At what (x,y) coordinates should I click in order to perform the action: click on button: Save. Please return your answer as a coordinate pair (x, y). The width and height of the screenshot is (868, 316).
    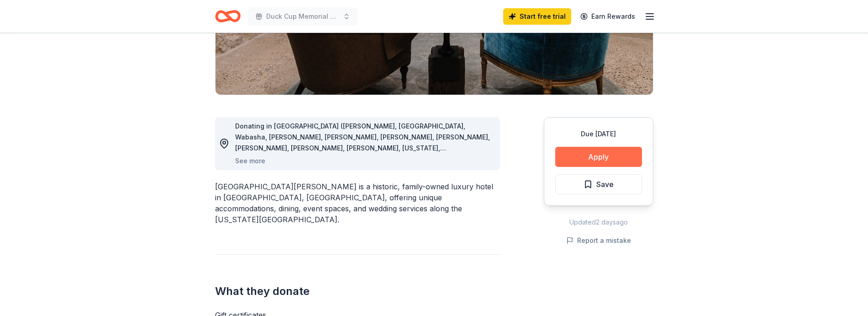
    Looking at the image, I should click on (599, 184).